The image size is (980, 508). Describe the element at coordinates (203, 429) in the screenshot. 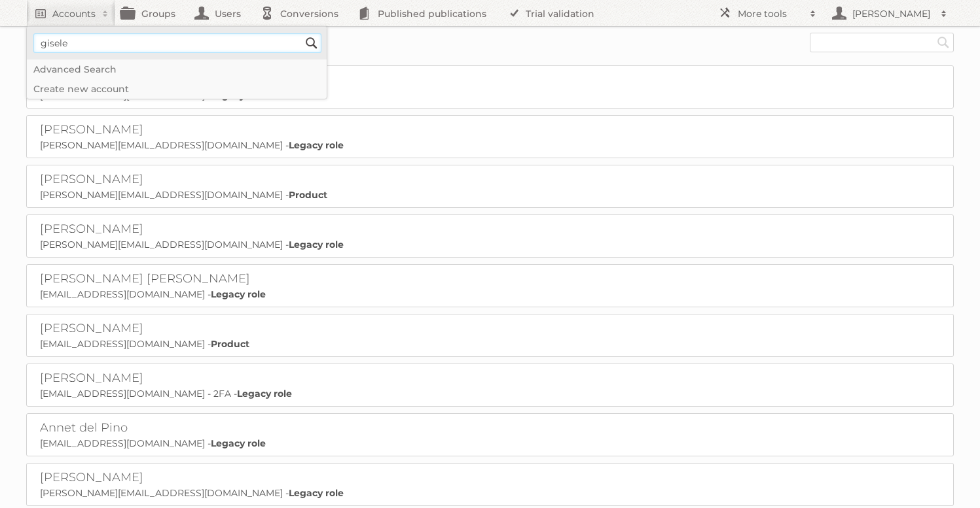

I see `h2: Annet del Pino` at that location.